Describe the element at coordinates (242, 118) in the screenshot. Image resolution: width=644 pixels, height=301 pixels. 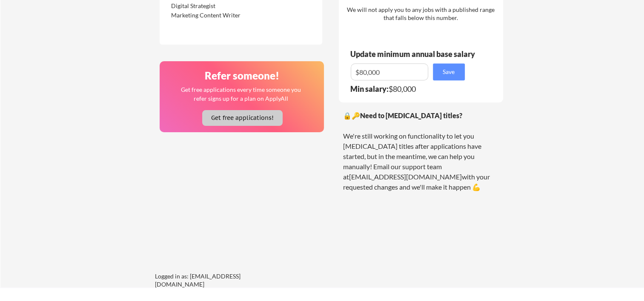
I see `button: Get free applications!` at that location.